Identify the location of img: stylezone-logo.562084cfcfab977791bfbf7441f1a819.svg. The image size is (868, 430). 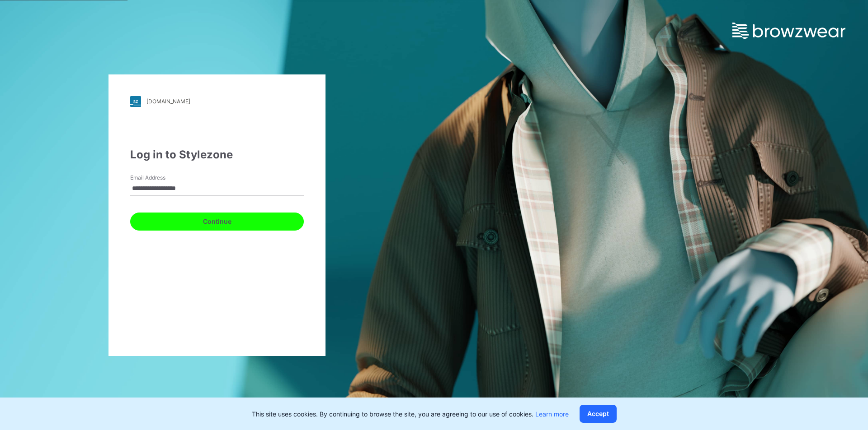
(136, 102).